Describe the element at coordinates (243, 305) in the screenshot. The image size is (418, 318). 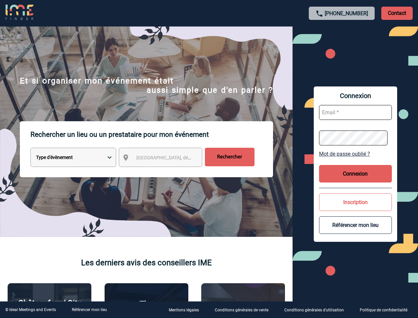
I see `p: Agence 2ISD` at that location.